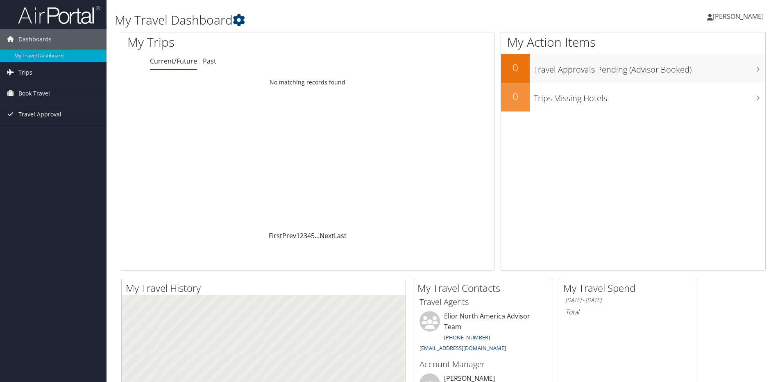 The height and width of the screenshot is (382, 780). Describe the element at coordinates (265, 288) in the screenshot. I see `h2: My Travel History` at that location.